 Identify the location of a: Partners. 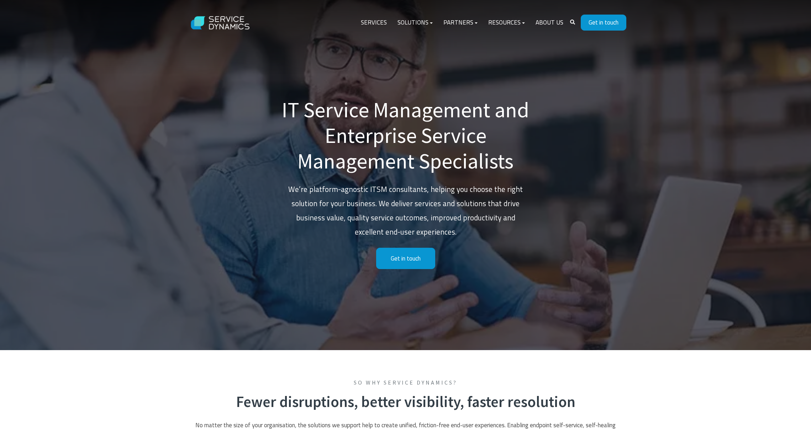
(460, 23).